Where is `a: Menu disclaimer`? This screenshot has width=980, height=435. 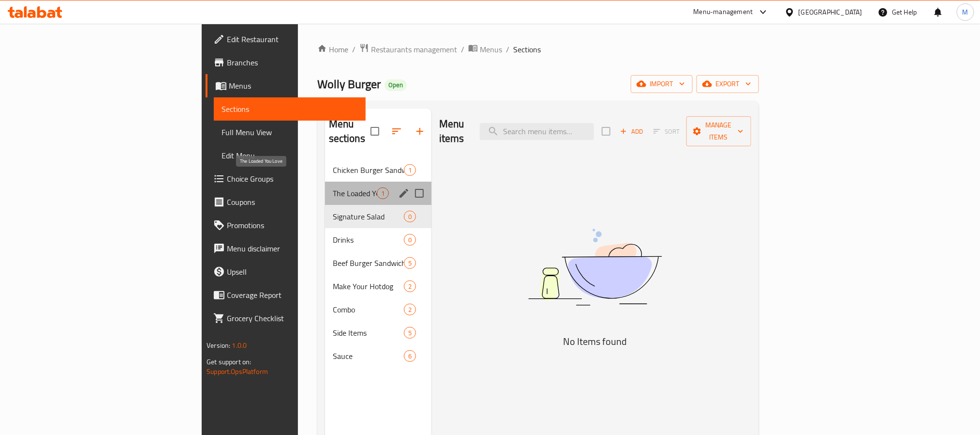 a: Menu disclaimer is located at coordinates (286, 249).